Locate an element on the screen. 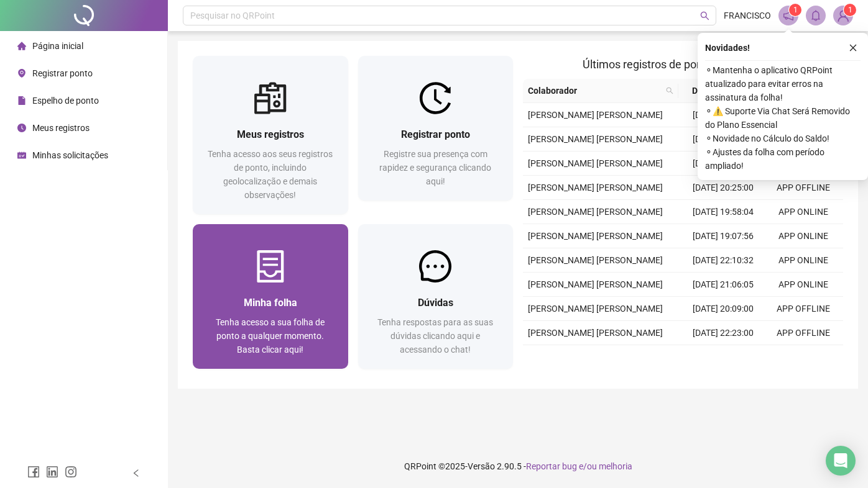 The width and height of the screenshot is (868, 488). span: instagram is located at coordinates (71, 473).